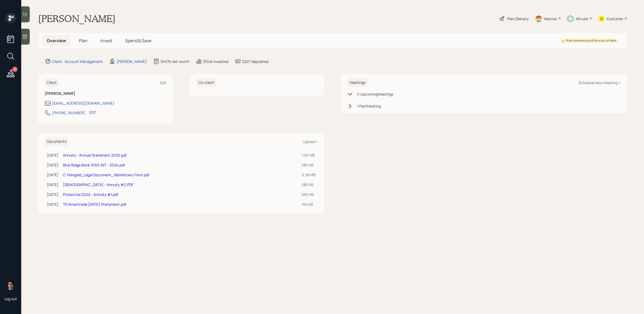  Describe the element at coordinates (308, 155) in the screenshot. I see `div: 1.06 MB` at that location.